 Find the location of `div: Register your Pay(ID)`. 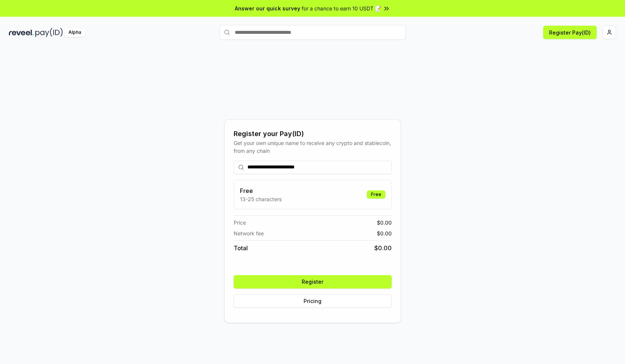

div: Register your Pay(ID) is located at coordinates (313, 134).